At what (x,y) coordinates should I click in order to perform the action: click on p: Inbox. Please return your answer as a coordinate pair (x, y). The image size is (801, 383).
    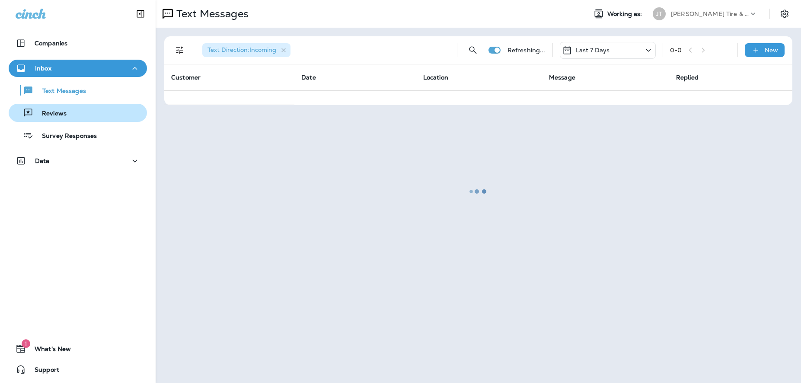
    Looking at the image, I should click on (43, 68).